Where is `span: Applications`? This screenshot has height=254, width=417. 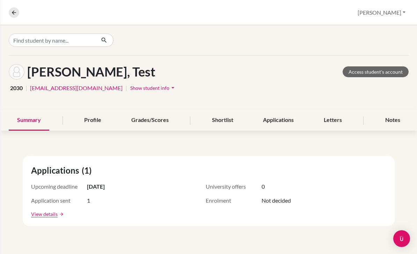
span: Applications is located at coordinates (56, 171).